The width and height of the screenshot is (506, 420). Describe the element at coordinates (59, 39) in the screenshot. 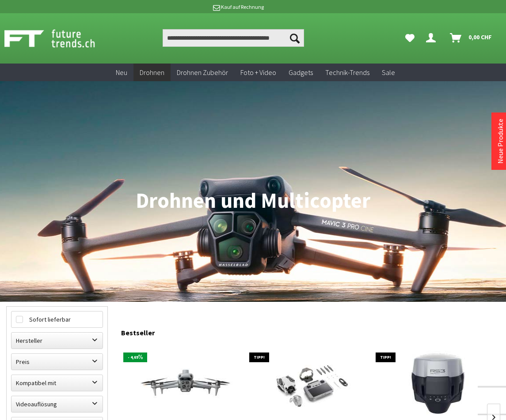

I see `img: Shop Futuretrends - zur Startseite wechseln` at that location.